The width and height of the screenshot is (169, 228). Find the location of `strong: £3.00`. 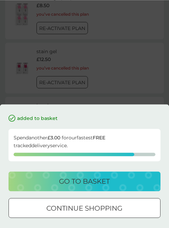

strong: £3.00 is located at coordinates (54, 138).